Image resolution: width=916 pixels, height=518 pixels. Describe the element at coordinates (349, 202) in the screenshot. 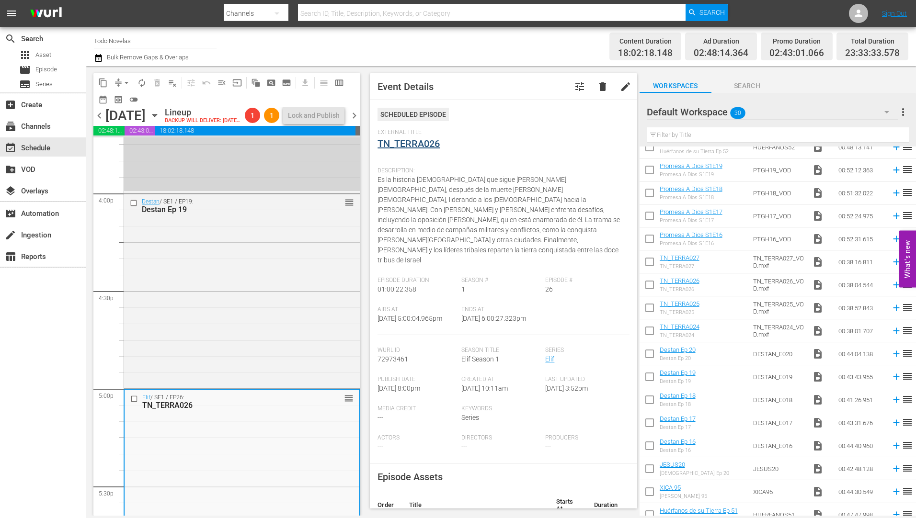

I see `button: reorder` at that location.